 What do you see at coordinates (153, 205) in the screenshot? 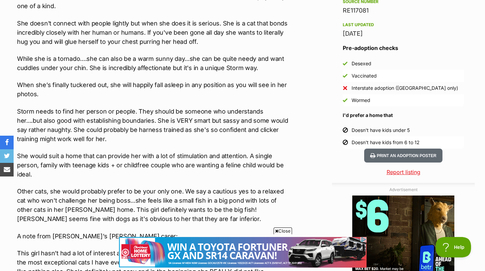
I see `p: Other cats, she would probably prefer to be your only one. We say a cautious yes to a relaxed cat...` at bounding box center [153, 205].